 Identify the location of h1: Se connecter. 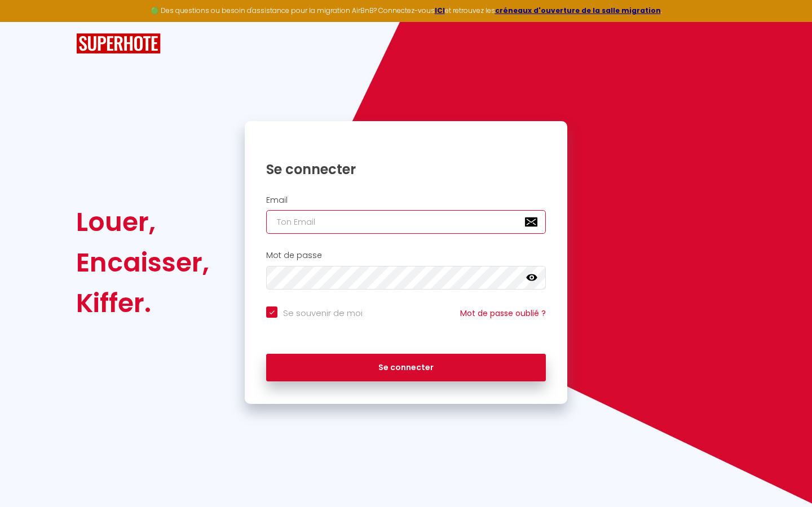
(406, 169).